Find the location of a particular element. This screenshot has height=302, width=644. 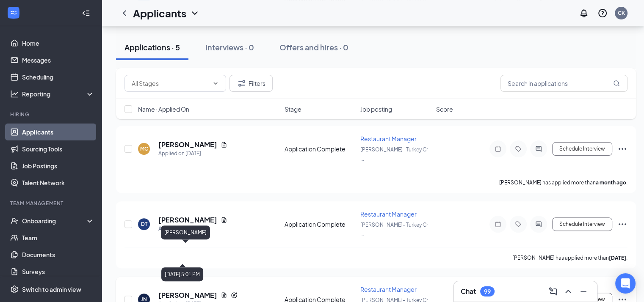

svg: Filter is located at coordinates (242, 83).